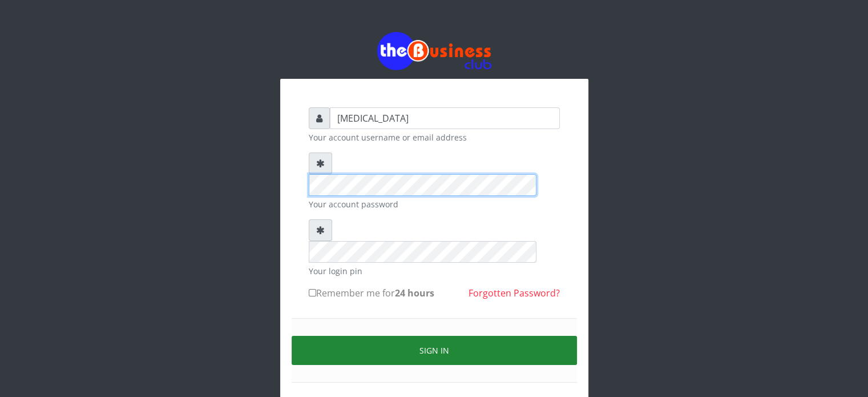 The image size is (868, 397). I want to click on button: Sign in, so click(434, 350).